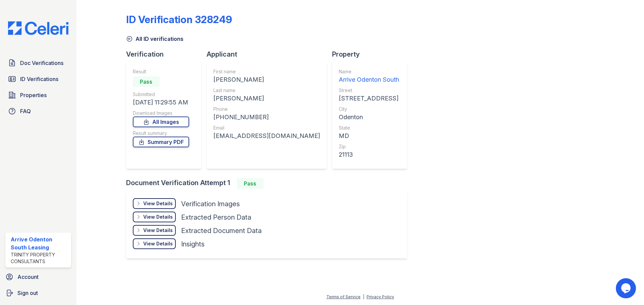 This screenshot has height=305, width=644. Describe the element at coordinates (270, 54) in the screenshot. I see `div: Applicant` at that location.